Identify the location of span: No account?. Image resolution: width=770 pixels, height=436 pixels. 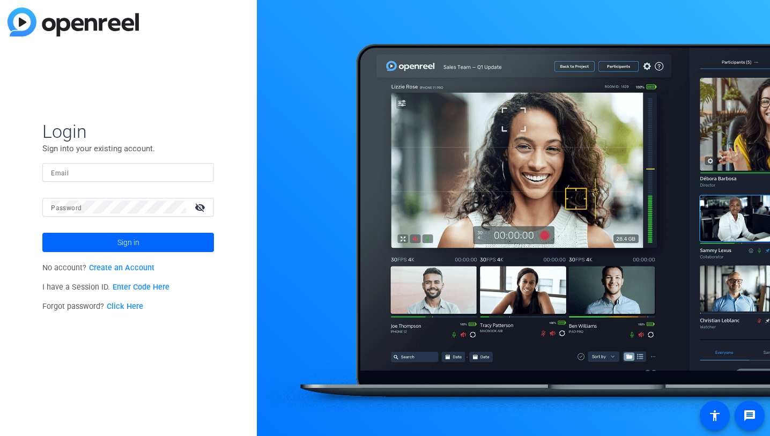
(98, 268).